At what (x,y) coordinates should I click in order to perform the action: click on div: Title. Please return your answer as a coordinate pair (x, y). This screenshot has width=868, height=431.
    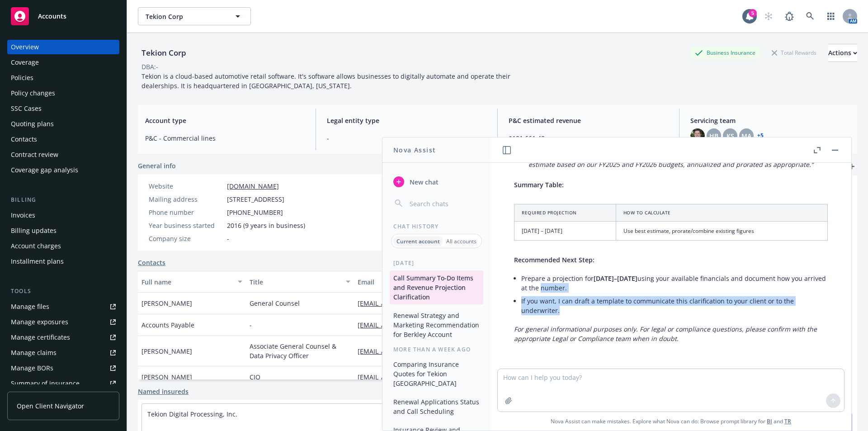
    Looking at the image, I should click on (295, 282).